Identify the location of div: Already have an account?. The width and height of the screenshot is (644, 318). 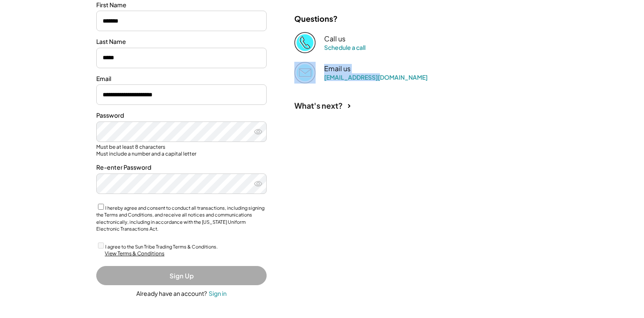
(172, 294).